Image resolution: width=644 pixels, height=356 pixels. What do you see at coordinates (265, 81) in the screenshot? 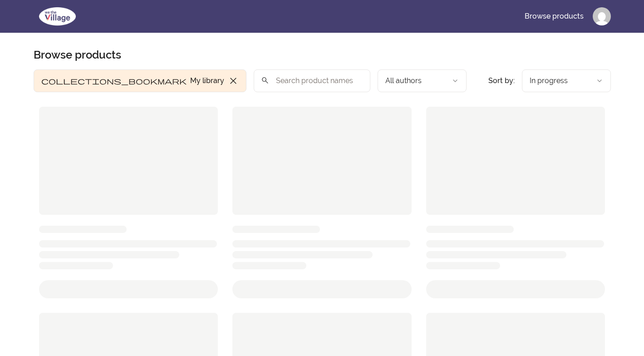
I see `span: search` at bounding box center [265, 81].